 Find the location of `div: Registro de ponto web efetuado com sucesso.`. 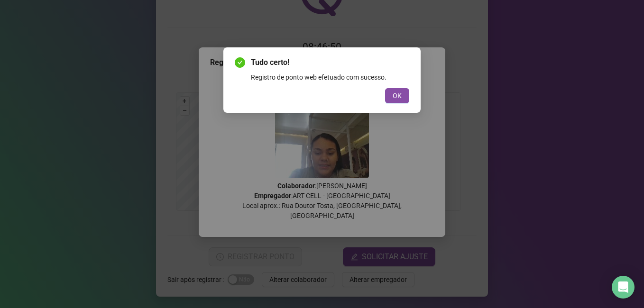

div: Registro de ponto web efetuado com sucesso. is located at coordinates (330, 77).